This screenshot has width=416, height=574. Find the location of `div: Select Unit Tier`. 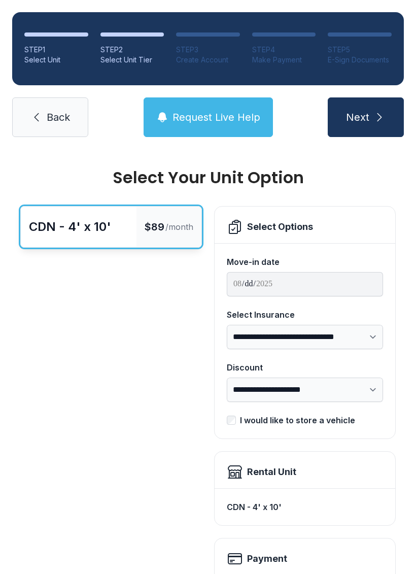

div: Select Unit Tier is located at coordinates (132, 60).